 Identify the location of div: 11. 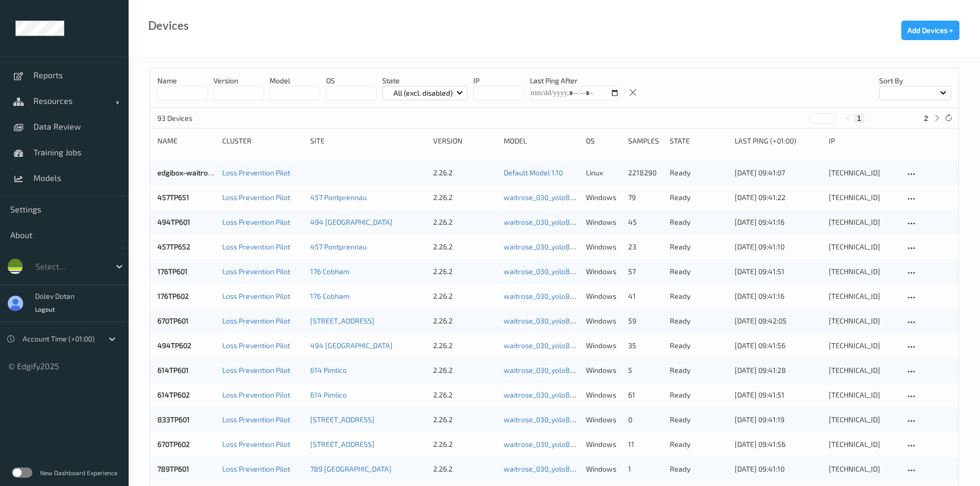
(645, 444).